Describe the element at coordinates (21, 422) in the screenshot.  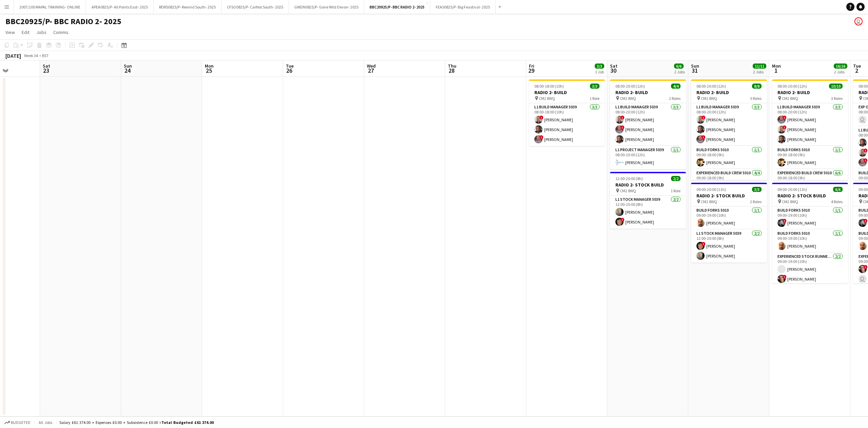
I see `span: Budgeted` at that location.